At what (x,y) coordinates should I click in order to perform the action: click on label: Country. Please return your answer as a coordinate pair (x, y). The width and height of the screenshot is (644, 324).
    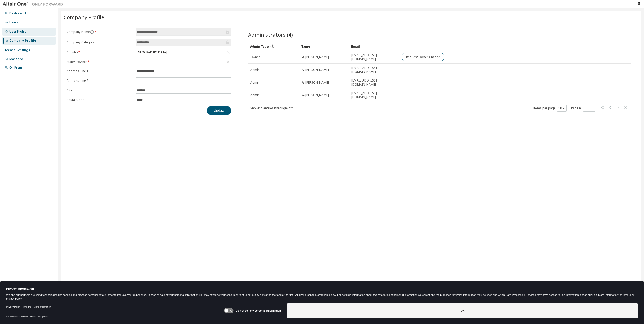
    Looking at the image, I should click on (99, 52).